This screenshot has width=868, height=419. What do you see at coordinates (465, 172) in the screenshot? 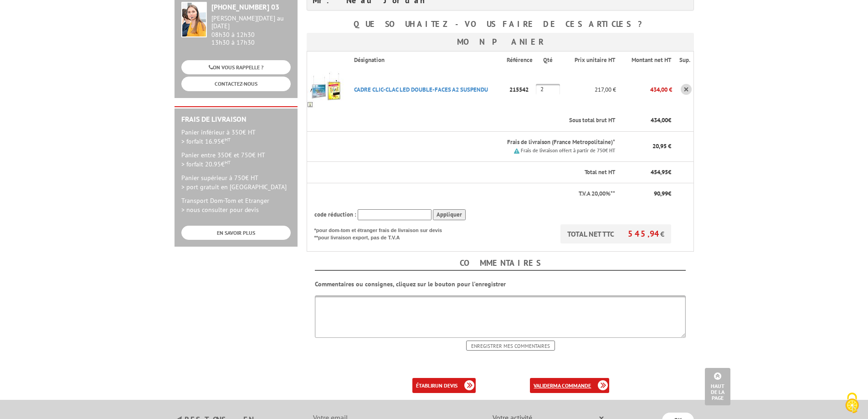
I see `p: Total net HT` at bounding box center [465, 172].